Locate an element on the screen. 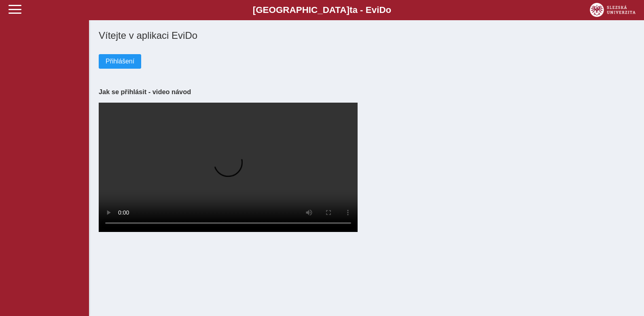 Image resolution: width=644 pixels, height=316 pixels. button: Přihlášení is located at coordinates (119, 62).